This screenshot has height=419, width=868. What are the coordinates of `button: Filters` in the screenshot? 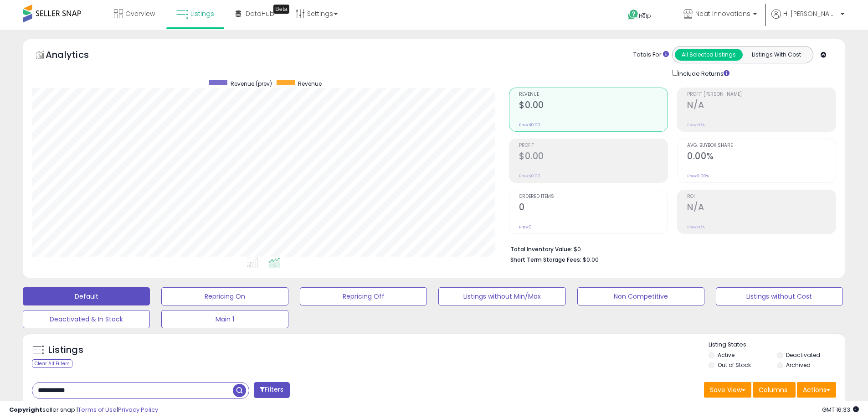 It's located at (272, 390).